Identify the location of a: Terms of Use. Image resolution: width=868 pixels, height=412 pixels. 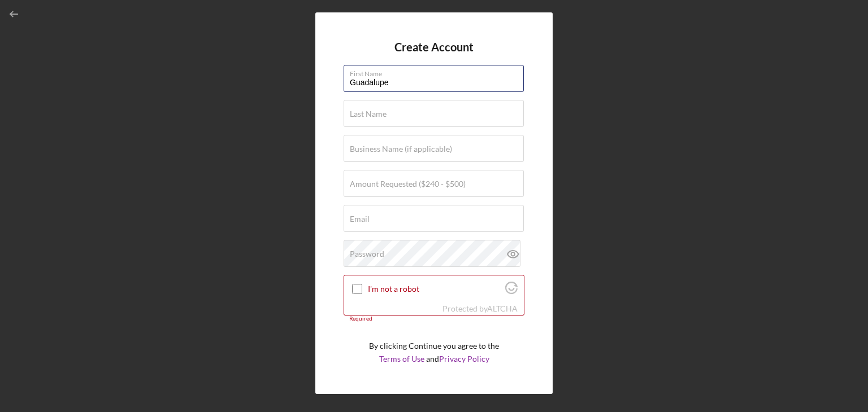
(402, 359).